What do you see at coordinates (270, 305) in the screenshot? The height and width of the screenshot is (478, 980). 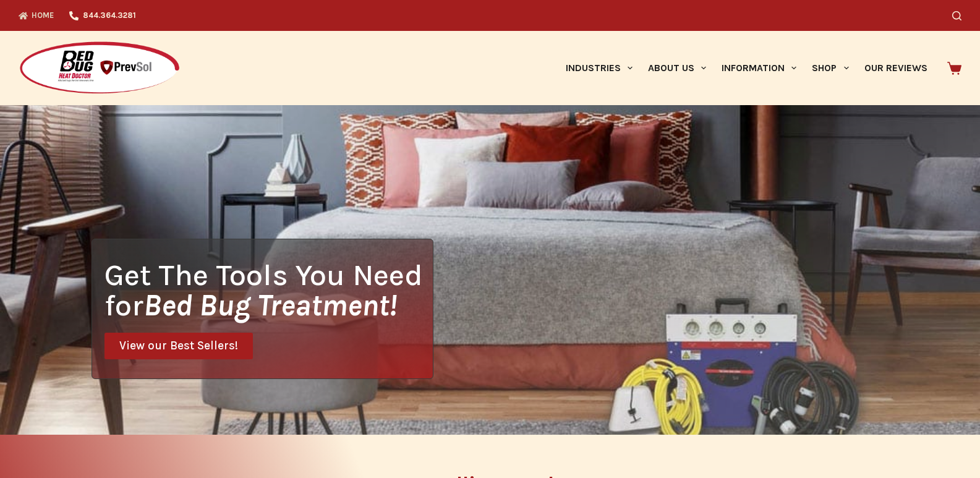 I see `i: Bed Bug Treatment!` at bounding box center [270, 305].